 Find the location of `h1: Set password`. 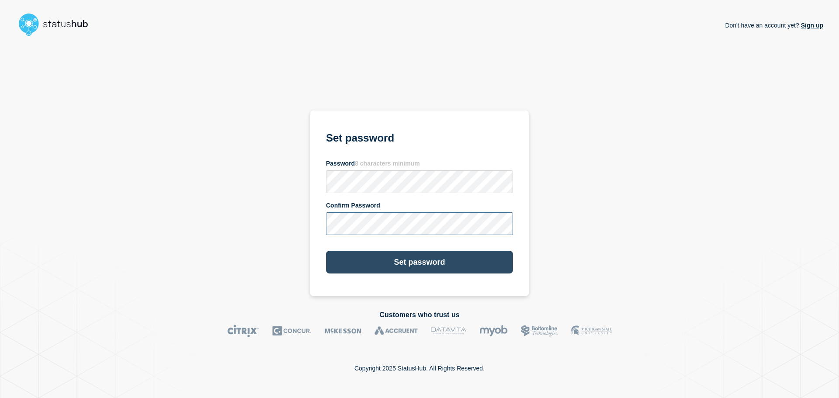

h1: Set password is located at coordinates (420, 141).